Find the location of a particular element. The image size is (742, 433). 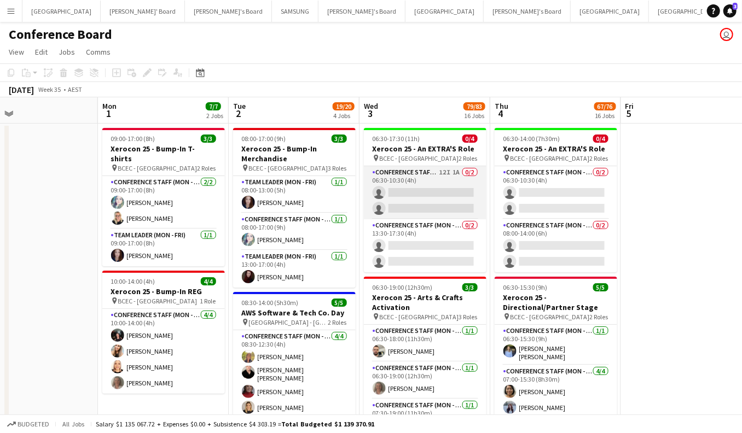

span: Budgeted is located at coordinates (33, 424).